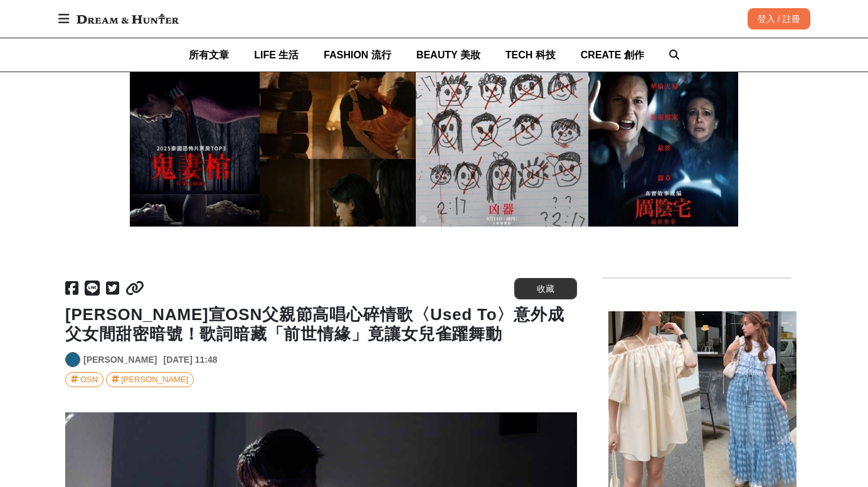  What do you see at coordinates (545, 288) in the screenshot?
I see `button: 收藏` at bounding box center [545, 288].